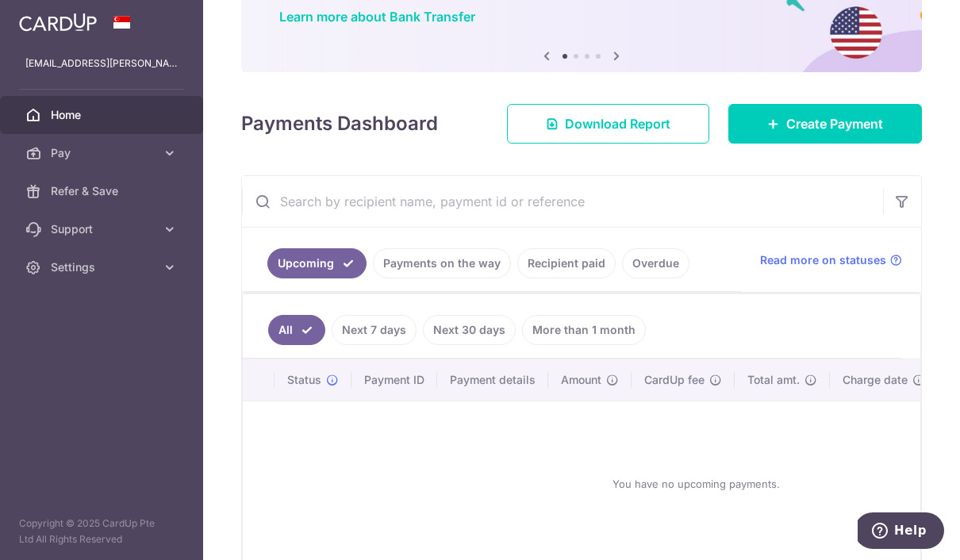 The width and height of the screenshot is (960, 560). I want to click on span: Charge date, so click(875, 380).